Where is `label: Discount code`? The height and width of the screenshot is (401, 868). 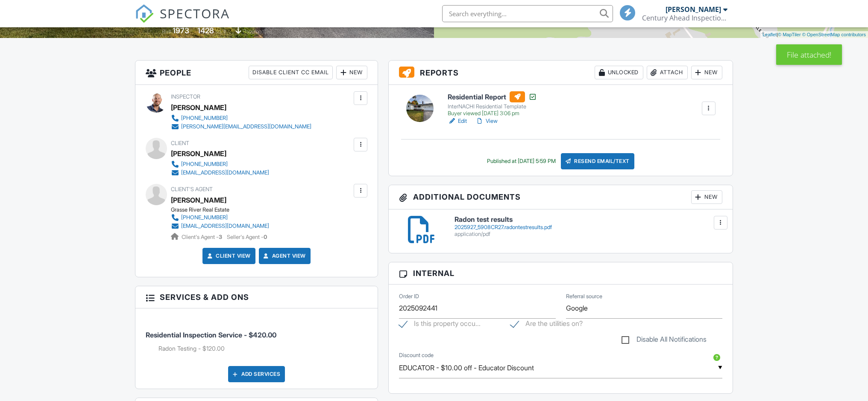 label: Discount code is located at coordinates (416, 356).